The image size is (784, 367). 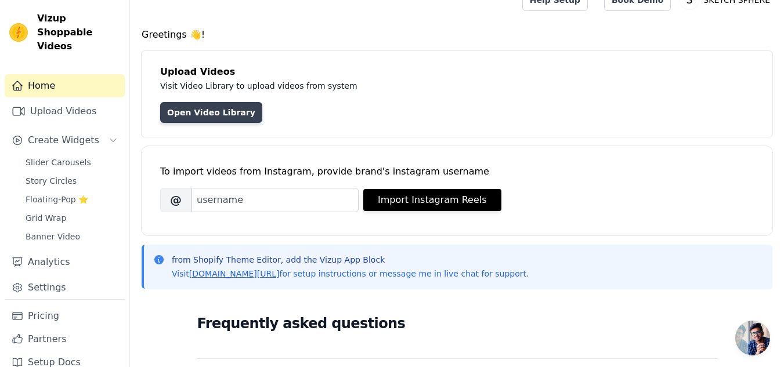 What do you see at coordinates (457, 72) in the screenshot?
I see `h4: Upload Videos` at bounding box center [457, 72].